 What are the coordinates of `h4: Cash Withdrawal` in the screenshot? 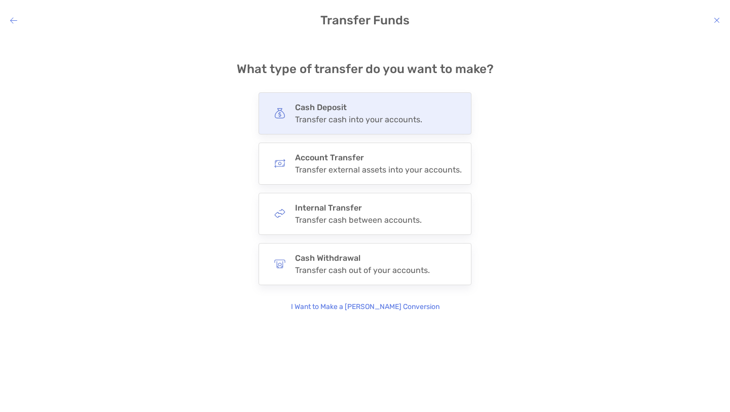 It's located at (363, 258).